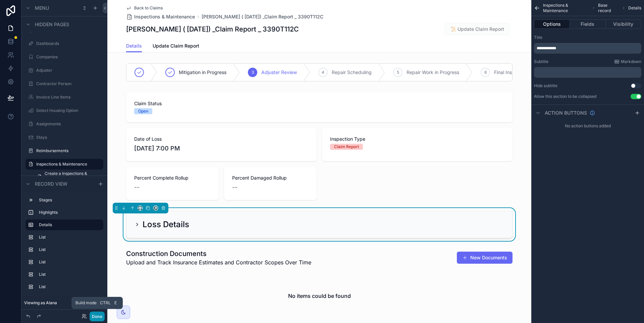 Image resolution: width=644 pixels, height=323 pixels. What do you see at coordinates (86, 303) in the screenshot?
I see `span: Build mode` at bounding box center [86, 303].